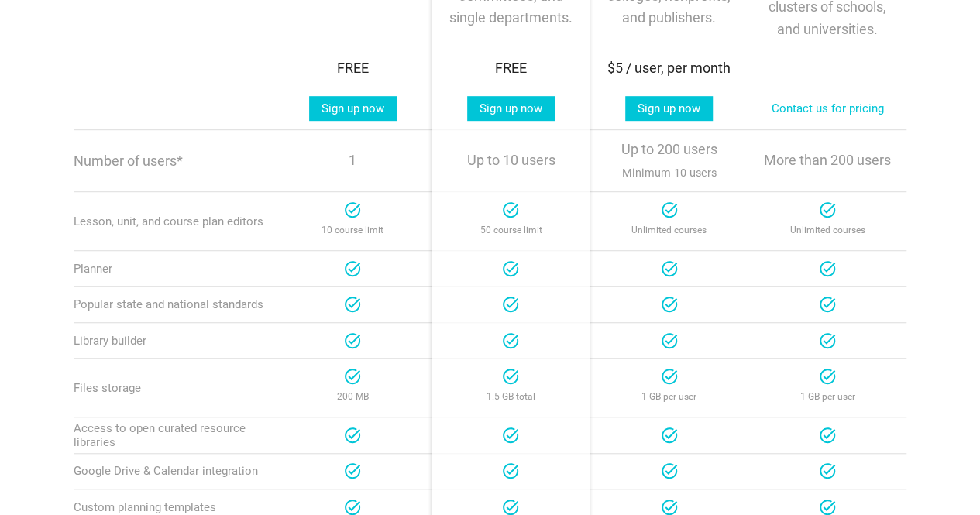 Image resolution: width=980 pixels, height=515 pixels. What do you see at coordinates (174, 222) in the screenshot?
I see `div: Lesson, unit, and course plan editors` at bounding box center [174, 222].